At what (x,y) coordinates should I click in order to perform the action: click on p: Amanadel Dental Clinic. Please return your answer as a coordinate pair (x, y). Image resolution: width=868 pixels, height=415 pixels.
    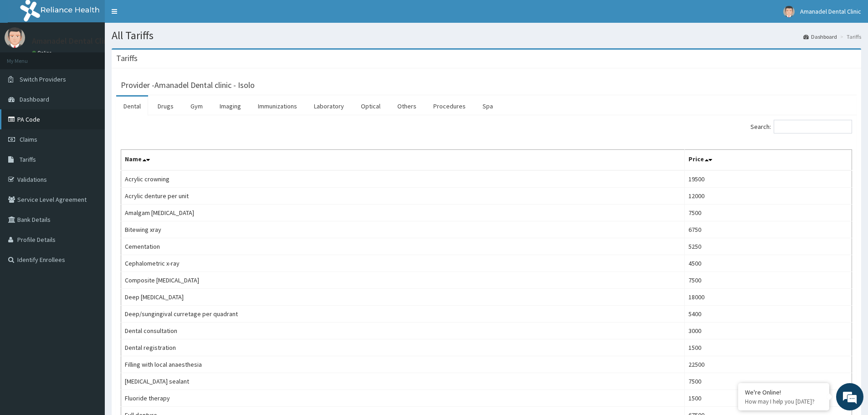
    Looking at the image, I should click on (73, 41).